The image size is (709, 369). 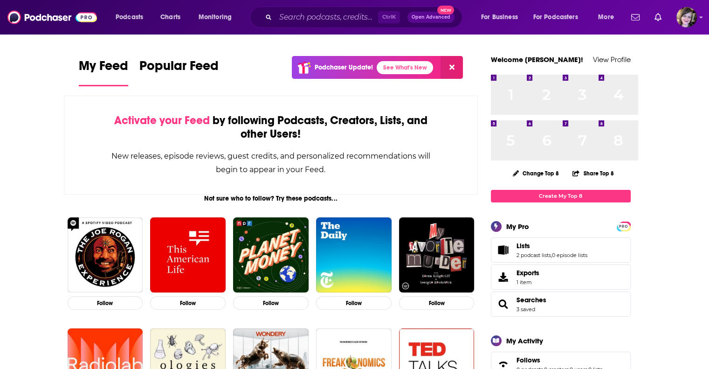 I want to click on div: Not sure who to follow? Try these podcasts..., so click(x=271, y=198).